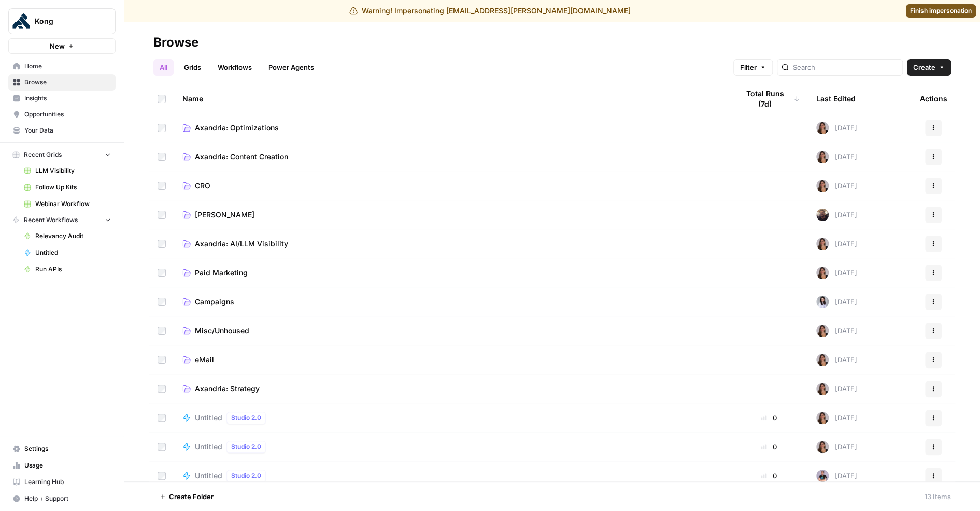 The height and width of the screenshot is (511, 980). What do you see at coordinates (452, 98) in the screenshot?
I see `div: Name` at bounding box center [452, 98].